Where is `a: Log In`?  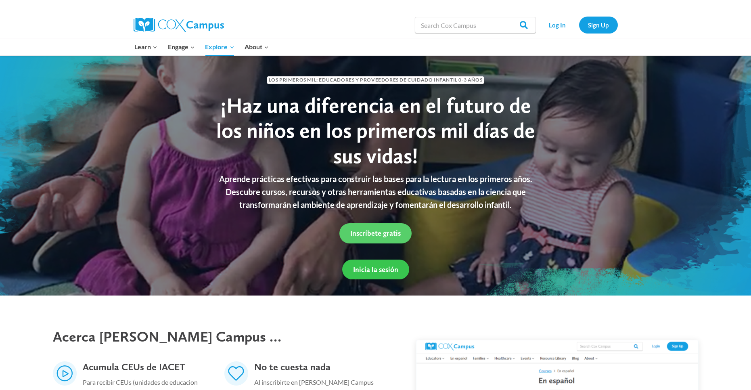
a: Log In is located at coordinates (558, 25).